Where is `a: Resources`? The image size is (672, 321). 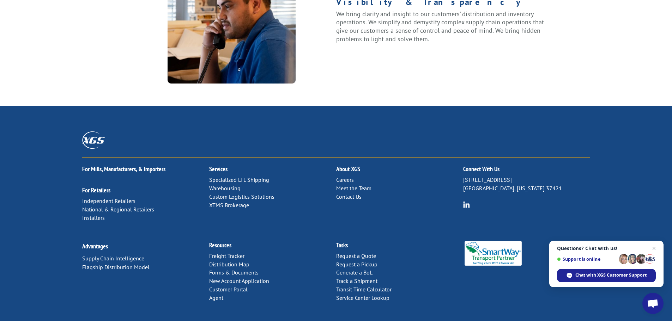 a: Resources is located at coordinates (220, 245).